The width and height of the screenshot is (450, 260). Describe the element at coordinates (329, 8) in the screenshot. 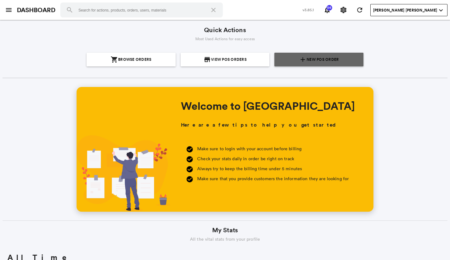

I see `span: 56` at that location.